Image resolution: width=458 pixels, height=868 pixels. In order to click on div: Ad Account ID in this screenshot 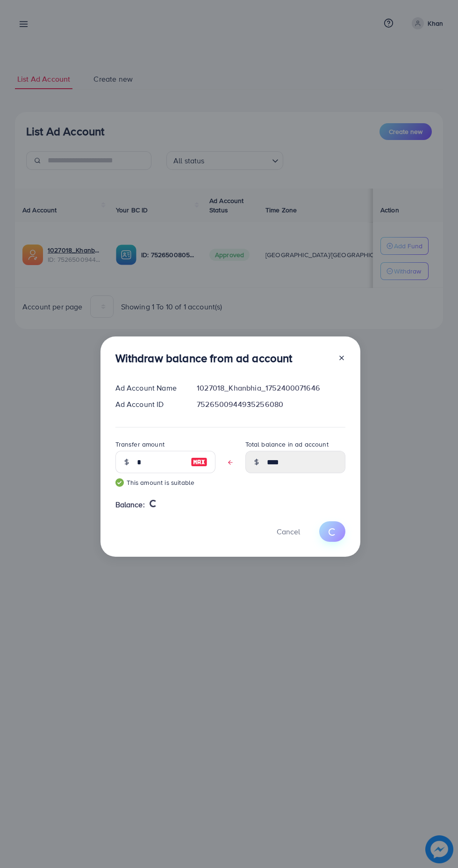, I will do `click(149, 404)`.